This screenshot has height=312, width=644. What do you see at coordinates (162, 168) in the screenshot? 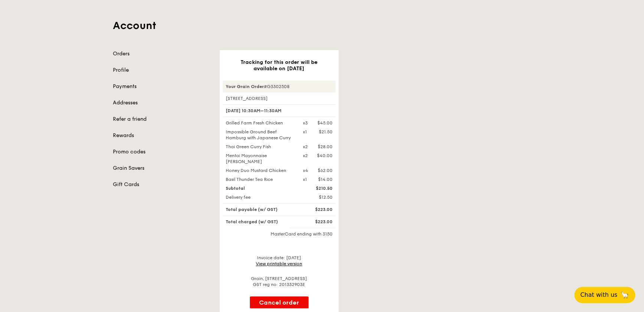
I see `a: Grain Savers` at bounding box center [162, 168].